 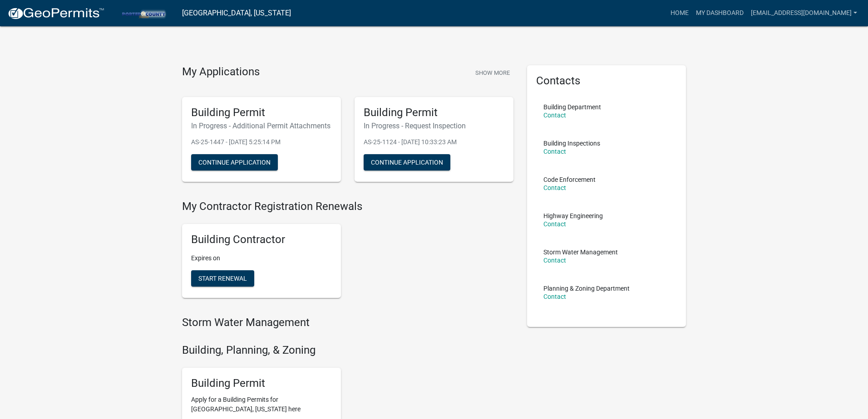 What do you see at coordinates (573, 216) in the screenshot?
I see `p: Highway Engineering` at bounding box center [573, 216].